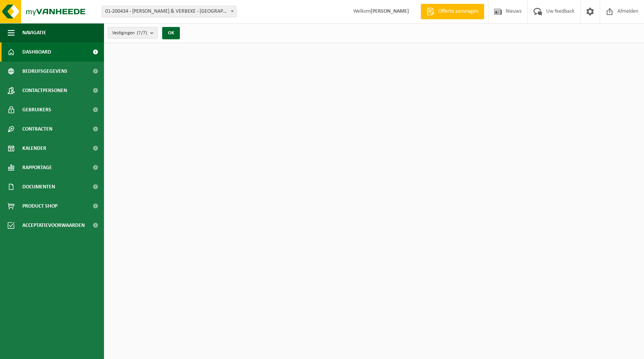  Describe the element at coordinates (37, 168) in the screenshot. I see `span: Rapportage` at that location.